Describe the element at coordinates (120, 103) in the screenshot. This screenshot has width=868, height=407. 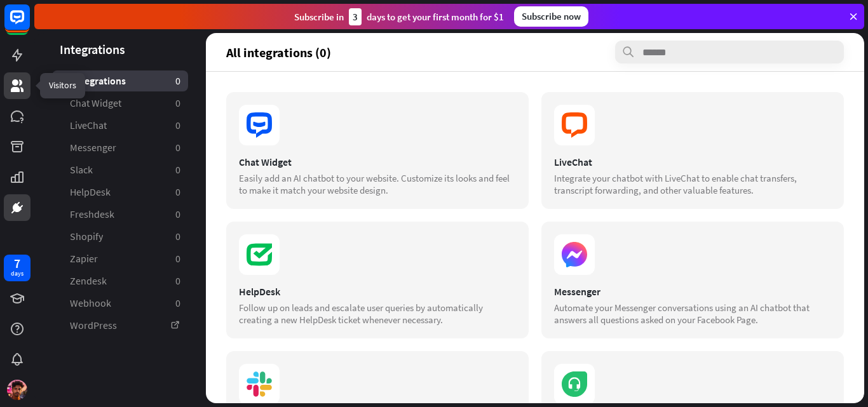
I see `a: Chat Widget 0` at that location.